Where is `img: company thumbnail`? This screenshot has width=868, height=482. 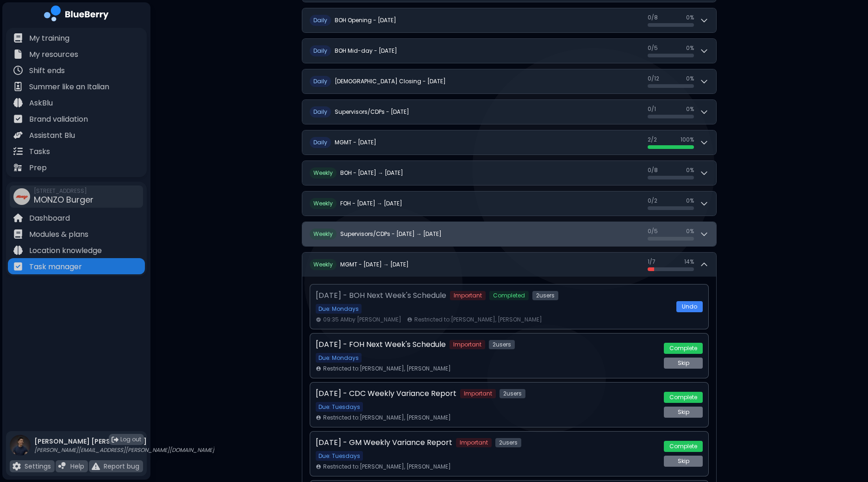
img: company thumbnail is located at coordinates (21, 196).